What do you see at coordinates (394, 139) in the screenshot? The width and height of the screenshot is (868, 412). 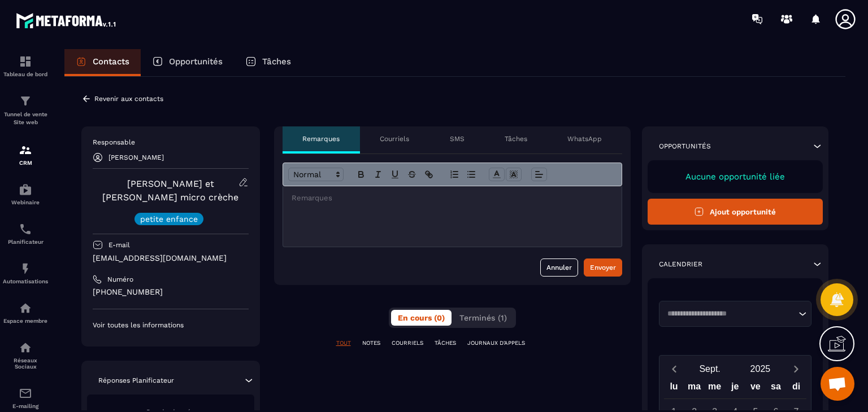 I see `p: Courriels` at bounding box center [394, 139].